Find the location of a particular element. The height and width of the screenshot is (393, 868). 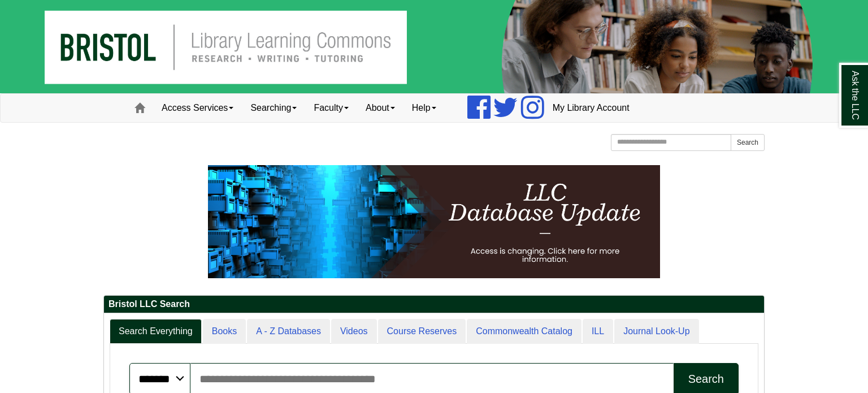

a: About is located at coordinates (380, 108).